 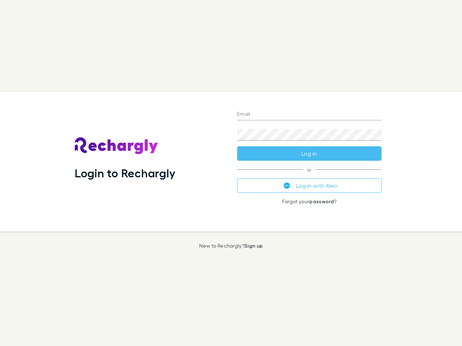 I want to click on img: Xero's logo, so click(x=287, y=186).